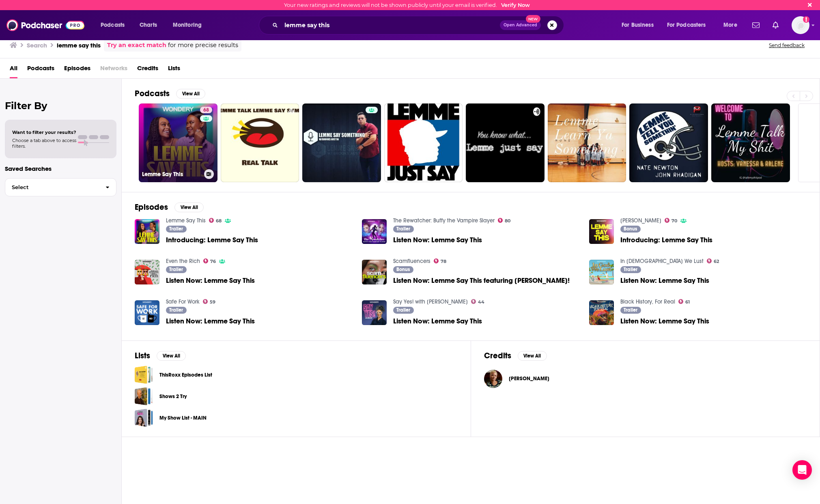 Image resolution: width=820 pixels, height=504 pixels. I want to click on span: ThisRoxx Episodes List, so click(144, 374).